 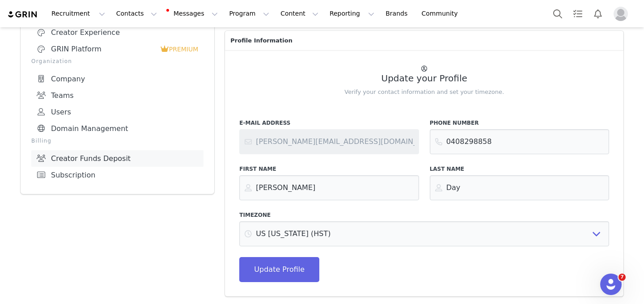 I want to click on span: Update Profile, so click(x=279, y=270).